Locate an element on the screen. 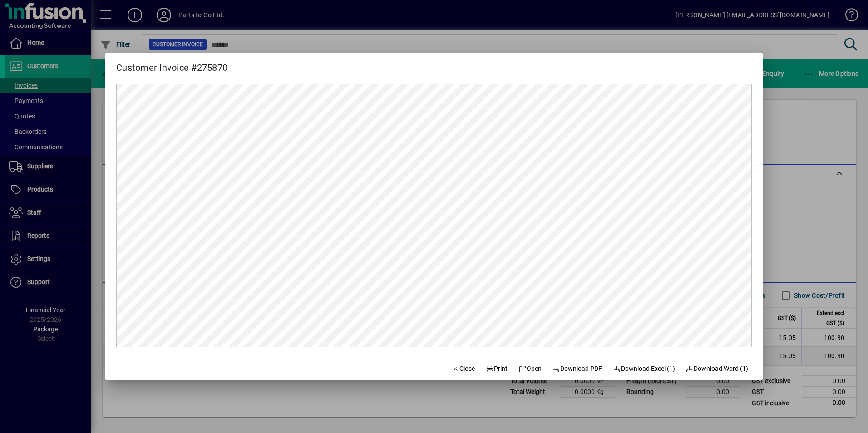 The image size is (868, 433). span: Close is located at coordinates (463, 369).